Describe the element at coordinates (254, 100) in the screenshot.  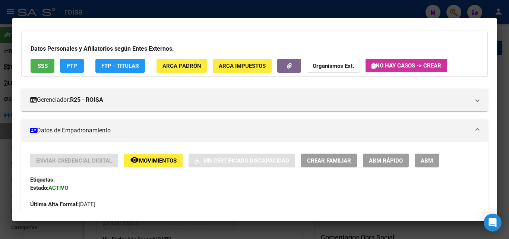
I see `mat-expansion-panel-header: Gerenciador:R25 - ROISA` at that location.